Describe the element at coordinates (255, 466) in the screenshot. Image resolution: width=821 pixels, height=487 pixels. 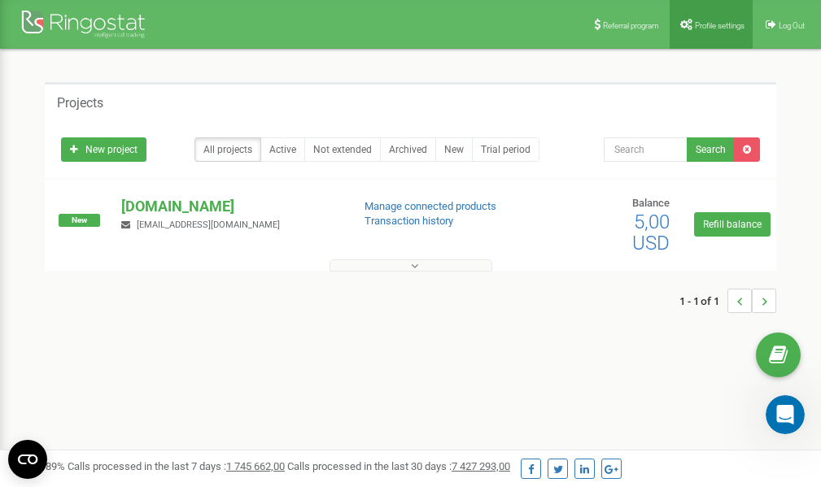
I see `u: 1 745 662,00` at that location.